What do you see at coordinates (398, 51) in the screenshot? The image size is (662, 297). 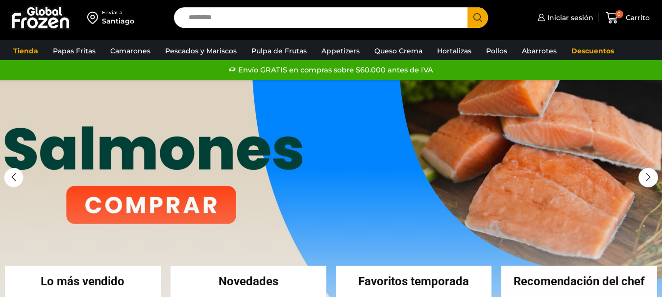 I see `a: Queso Crema` at bounding box center [398, 51].